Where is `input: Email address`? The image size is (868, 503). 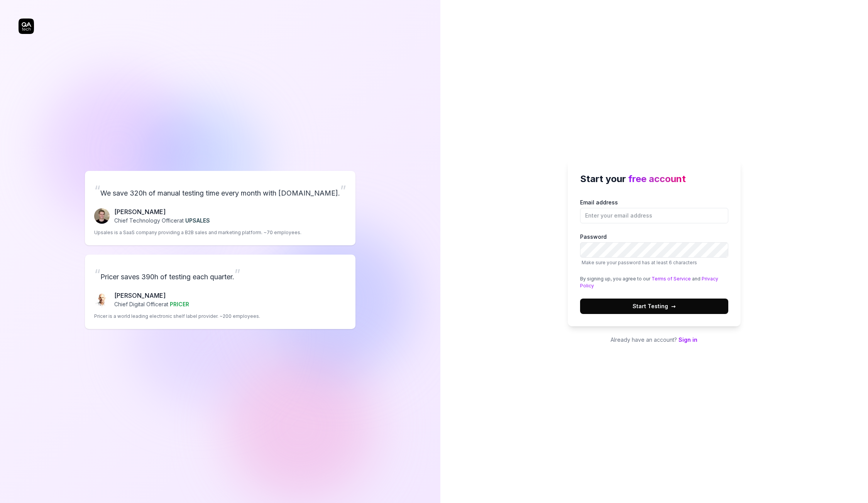
input: Email address is located at coordinates (654, 216).